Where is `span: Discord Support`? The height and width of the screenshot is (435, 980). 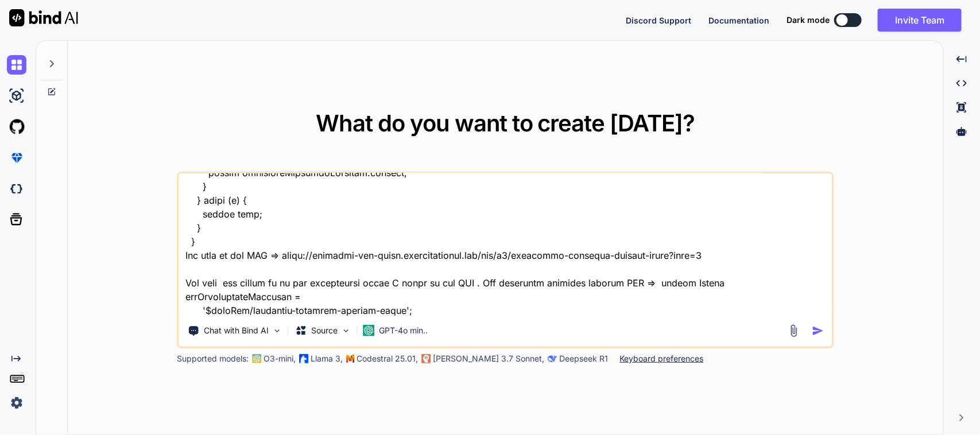 span: Discord Support is located at coordinates (659, 20).